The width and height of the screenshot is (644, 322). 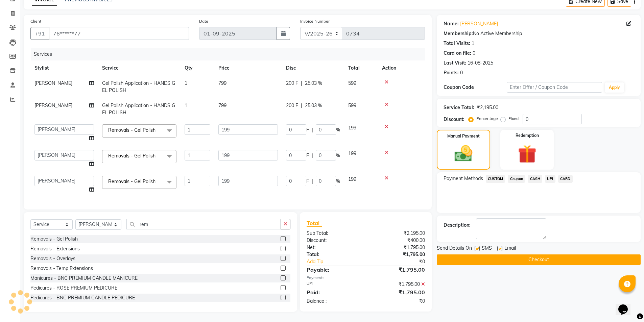 I want to click on span: Send Details On, so click(x=455, y=249).